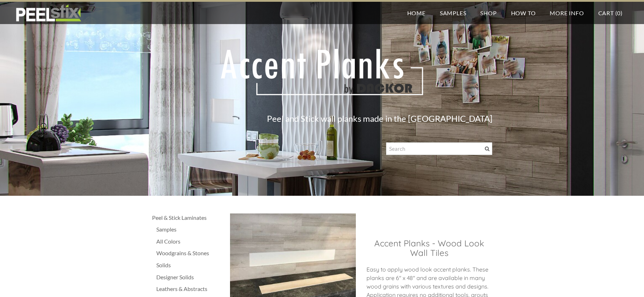 The height and width of the screenshot is (297, 644). What do you see at coordinates (189, 277) in the screenshot?
I see `a: Designer Solids` at bounding box center [189, 277].